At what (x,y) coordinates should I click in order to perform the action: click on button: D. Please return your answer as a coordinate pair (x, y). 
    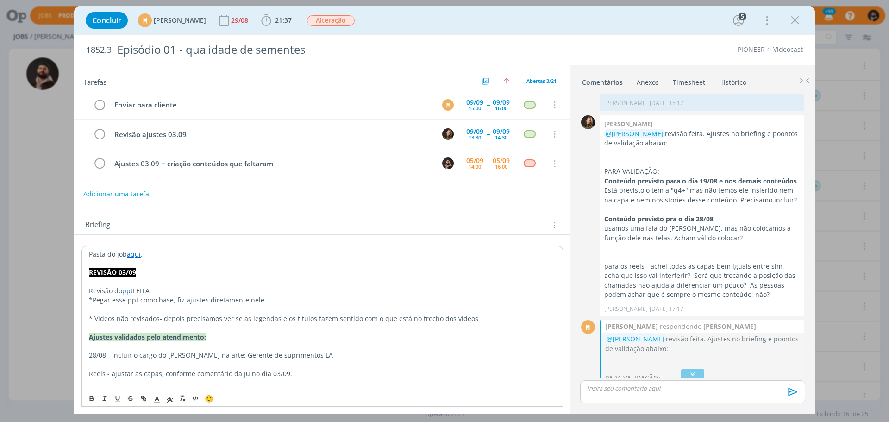
    Looking at the image, I should click on (448, 164).